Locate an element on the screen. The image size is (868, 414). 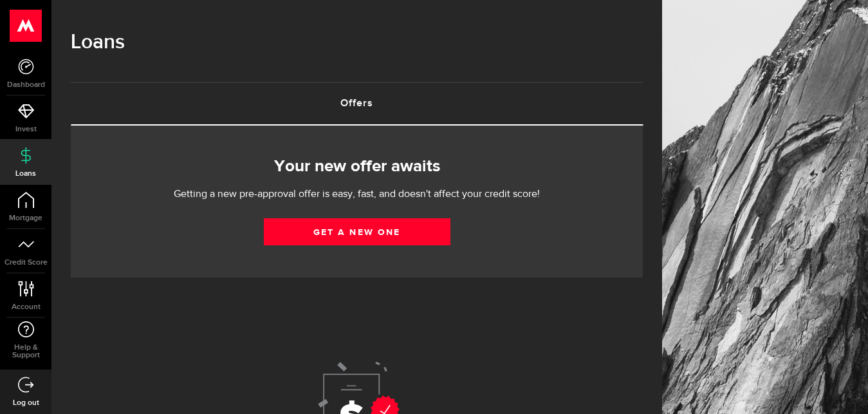
a: Get a new one is located at coordinates (357, 232).